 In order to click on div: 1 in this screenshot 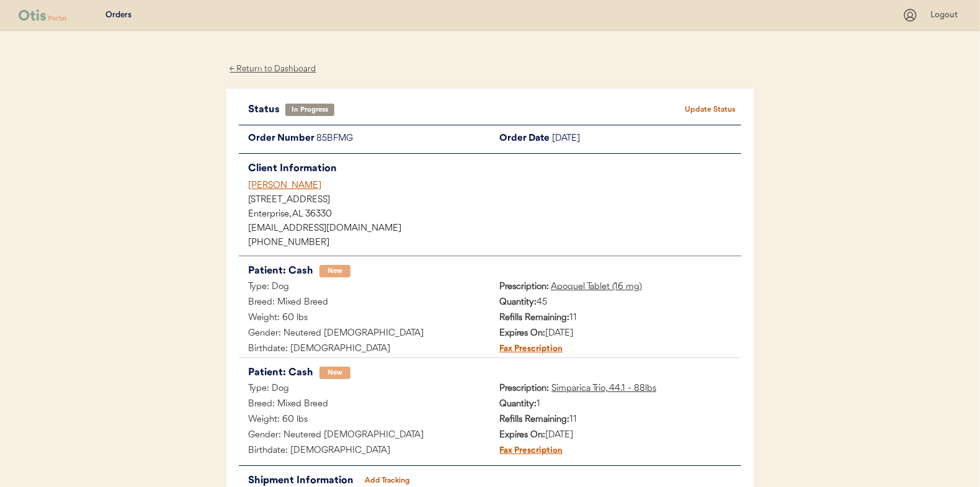, I will do `click(615, 404)`.